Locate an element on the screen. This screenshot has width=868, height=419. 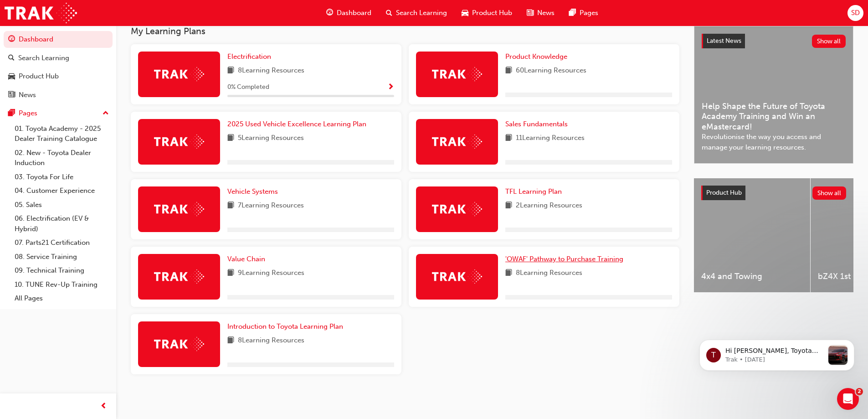
a: Latest NewsShow allHelp Shape the Future of Toyota Academy Training and Win an eMastercard!Revolu... is located at coordinates (774, 95).